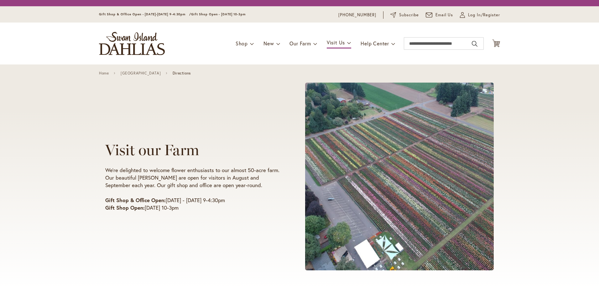 The width and height of the screenshot is (599, 301). Describe the element at coordinates (474, 44) in the screenshot. I see `button: Search` at that location.